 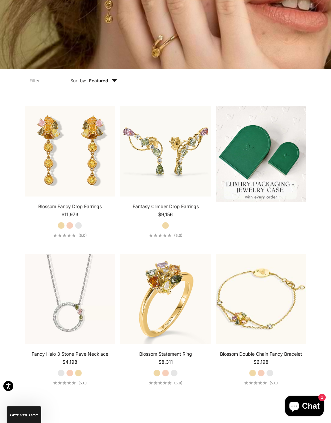 I want to click on sale-price: $11,973, so click(x=70, y=214).